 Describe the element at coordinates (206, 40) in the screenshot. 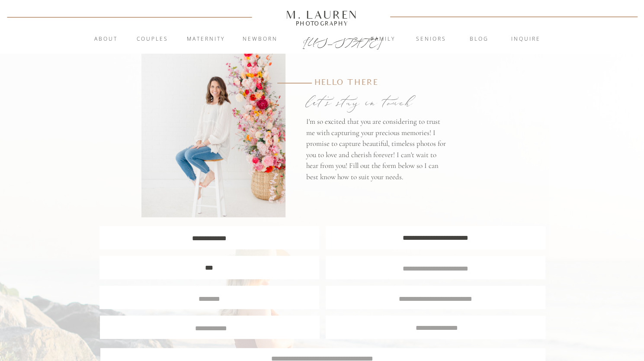

I see `nav: Maternity` at that location.